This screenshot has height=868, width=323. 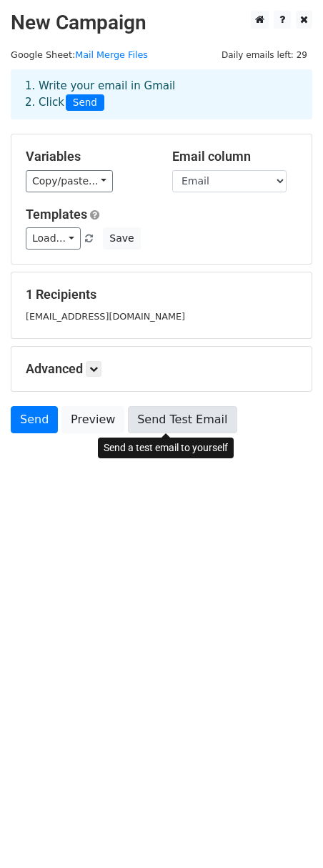 What do you see at coordinates (162, 294) in the screenshot?
I see `h5: 1 Recipients` at bounding box center [162, 294].